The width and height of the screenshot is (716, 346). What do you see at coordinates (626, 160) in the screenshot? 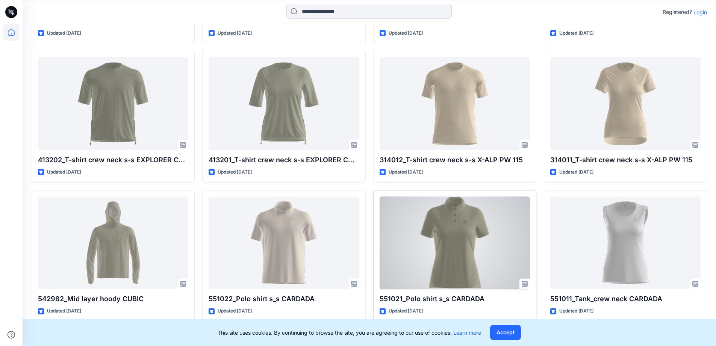
I see `p: 314011_T-shirt crew neck s-s X-ALP PW 115` at bounding box center [626, 160].